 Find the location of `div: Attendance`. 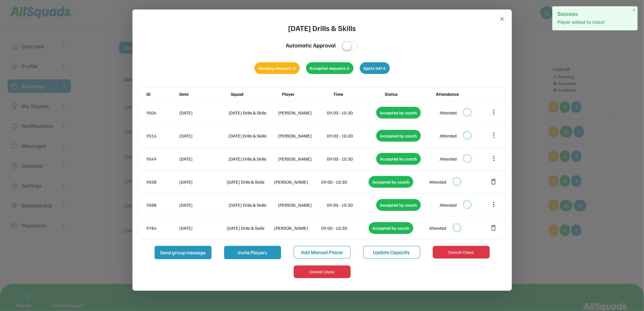

div: Attendance is located at coordinates (461, 94).